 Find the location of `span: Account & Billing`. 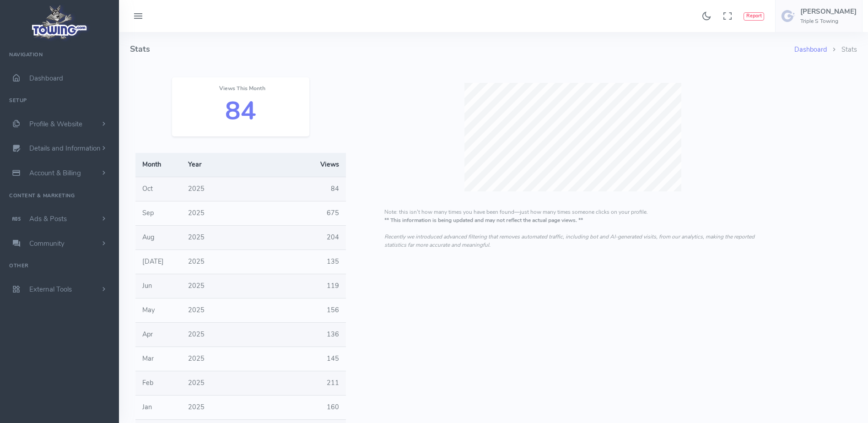

span: Account & Billing is located at coordinates (55, 174).